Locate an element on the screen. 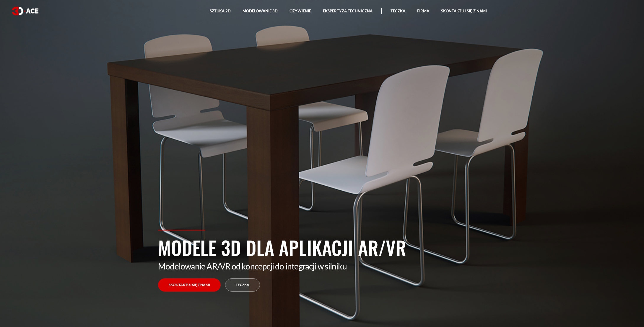 This screenshot has width=644, height=327. font: Modelowanie AR/VR od koncepcji do integracji w silniku is located at coordinates (253, 266).